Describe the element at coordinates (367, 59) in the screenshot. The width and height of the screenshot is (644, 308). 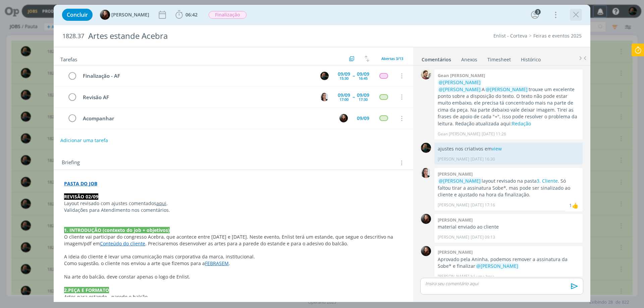
I see `img: arrow-down-up.svg` at that location.